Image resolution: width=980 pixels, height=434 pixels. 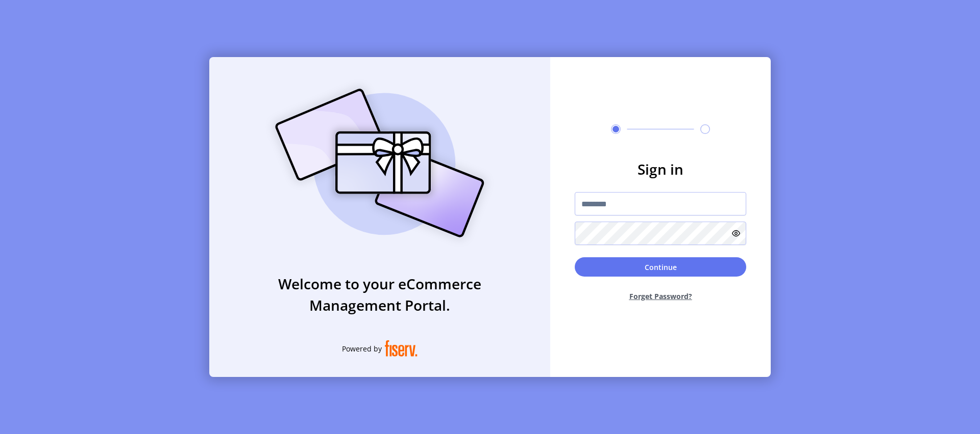 I want to click on h3: Welcome to your eCommerce Management Portal., so click(x=380, y=295).